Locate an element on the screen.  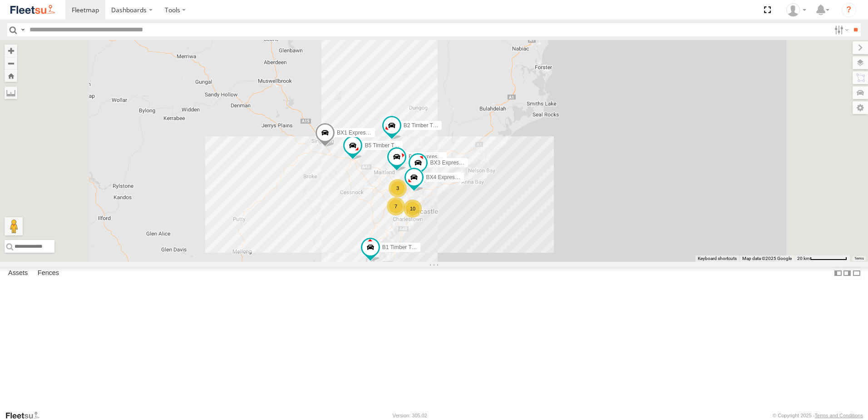
button: Map Scale: 20 km per 78 pixels is located at coordinates (822, 259).